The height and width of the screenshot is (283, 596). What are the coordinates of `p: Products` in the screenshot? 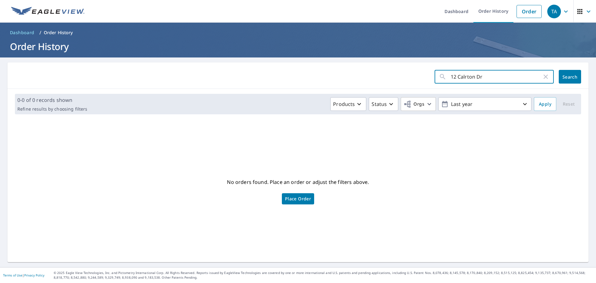 It's located at (344, 104).